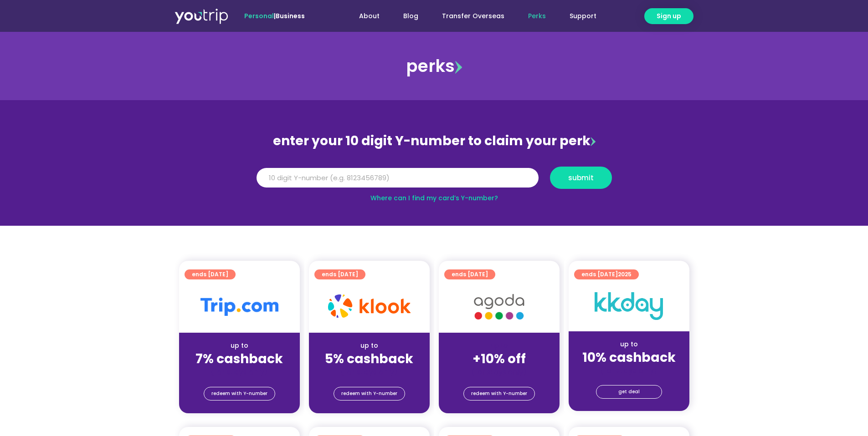 The image size is (868, 436). What do you see at coordinates (239, 359) in the screenshot?
I see `strong: 7% cashback` at bounding box center [239, 359].